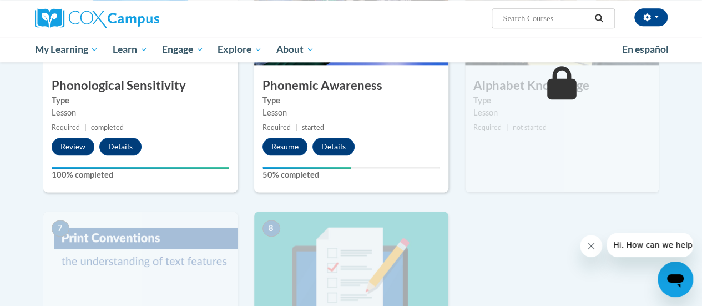 The width and height of the screenshot is (702, 306). What do you see at coordinates (240, 49) in the screenshot?
I see `a: Explore` at bounding box center [240, 49].